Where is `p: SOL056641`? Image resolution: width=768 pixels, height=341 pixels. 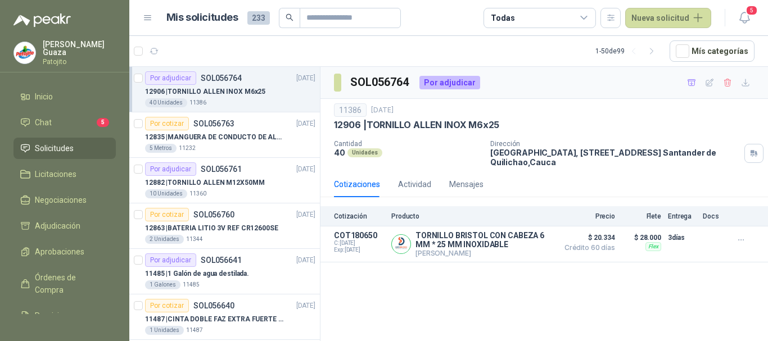 p: SOL056641 is located at coordinates (221, 260).